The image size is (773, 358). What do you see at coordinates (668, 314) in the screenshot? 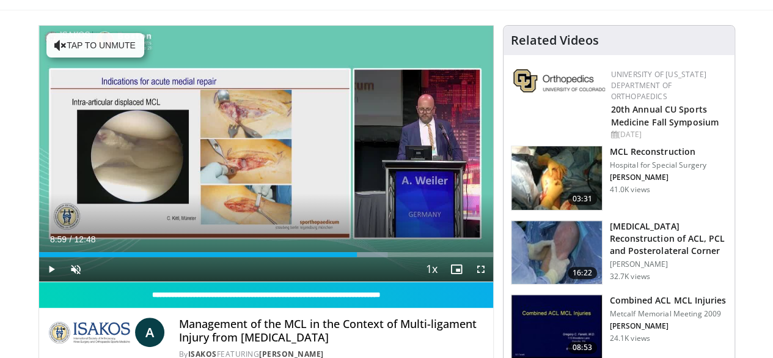
I see `p: Metcalf Memorial Meeting 2009` at bounding box center [668, 314].